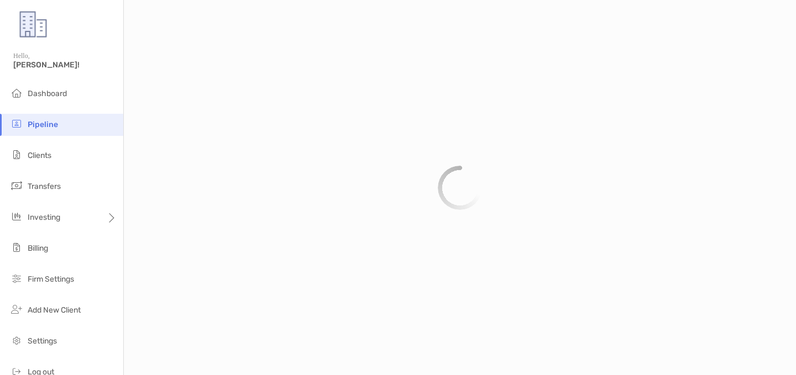 This screenshot has height=375, width=796. What do you see at coordinates (17, 279) in the screenshot?
I see `img: firm-settings icon` at bounding box center [17, 279].